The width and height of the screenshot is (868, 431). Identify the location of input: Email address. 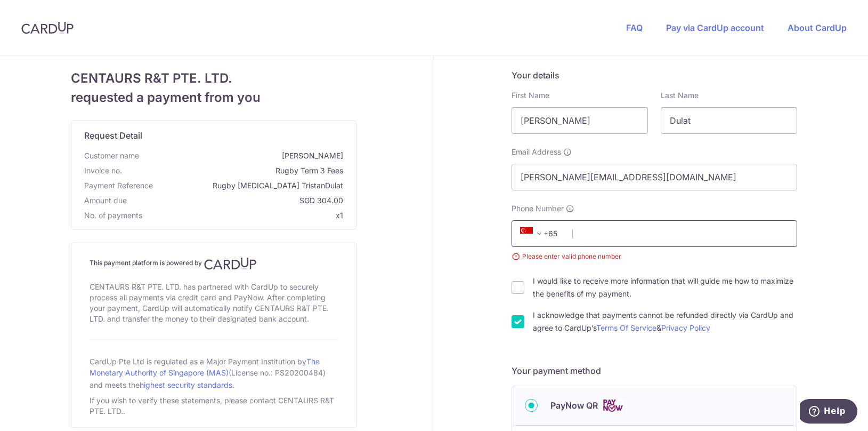
(654, 177).